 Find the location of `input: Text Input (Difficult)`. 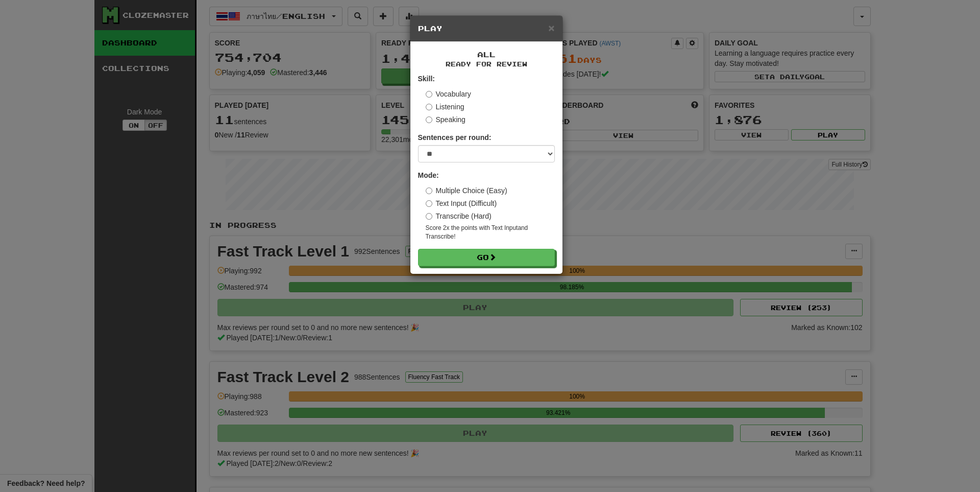

input: Text Input (Difficult) is located at coordinates (429, 203).